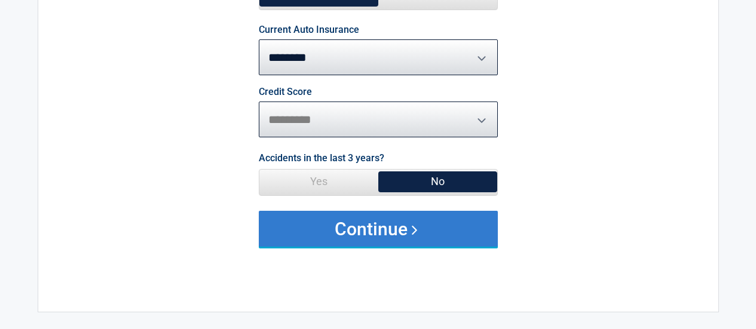 The width and height of the screenshot is (756, 329). Describe the element at coordinates (322, 158) in the screenshot. I see `label: Accidents in the last 3 years?` at that location.